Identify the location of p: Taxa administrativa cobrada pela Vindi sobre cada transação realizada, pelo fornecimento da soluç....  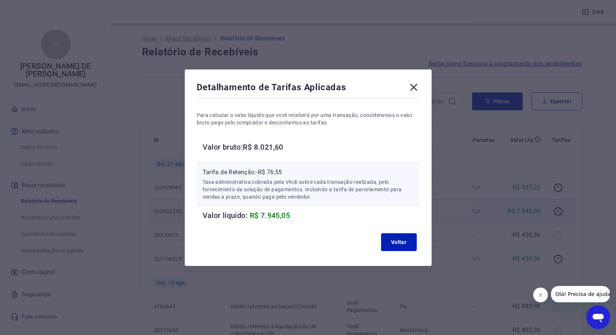
(308, 190).